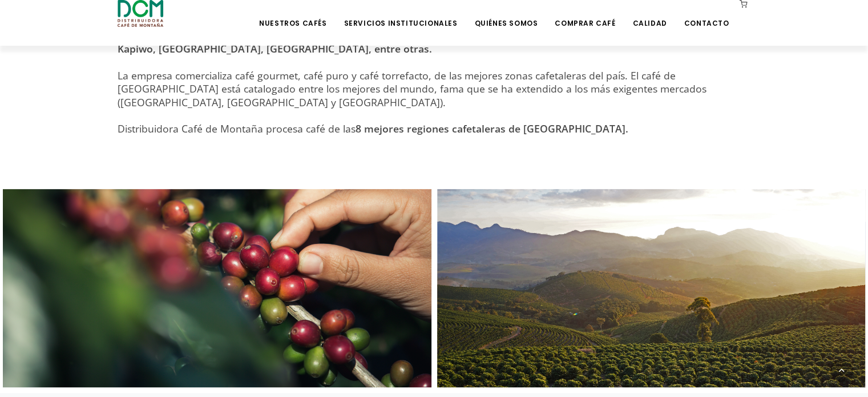  I want to click on a: Calidad, so click(650, 14).